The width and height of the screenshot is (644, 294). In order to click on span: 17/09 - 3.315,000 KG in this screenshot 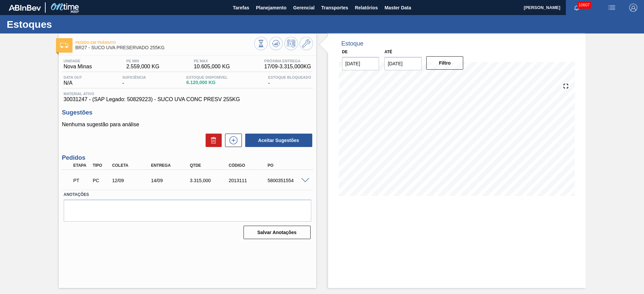, I will do `click(288, 67)`.